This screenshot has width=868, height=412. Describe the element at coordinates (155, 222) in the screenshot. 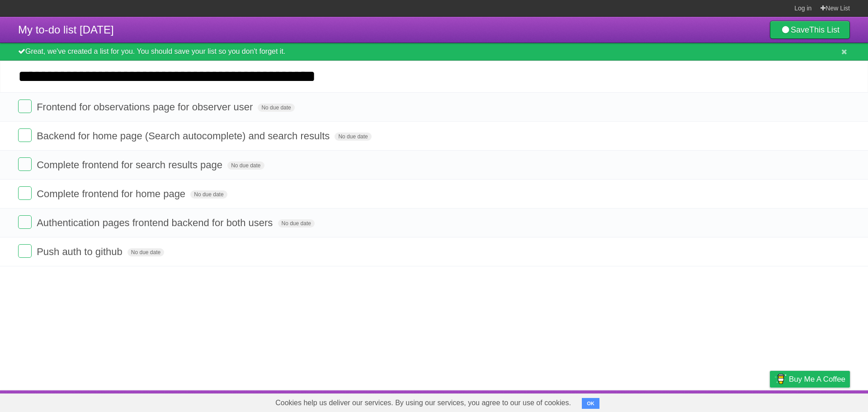

I see `span: Authentication pages frontend backend for both users` at that location.